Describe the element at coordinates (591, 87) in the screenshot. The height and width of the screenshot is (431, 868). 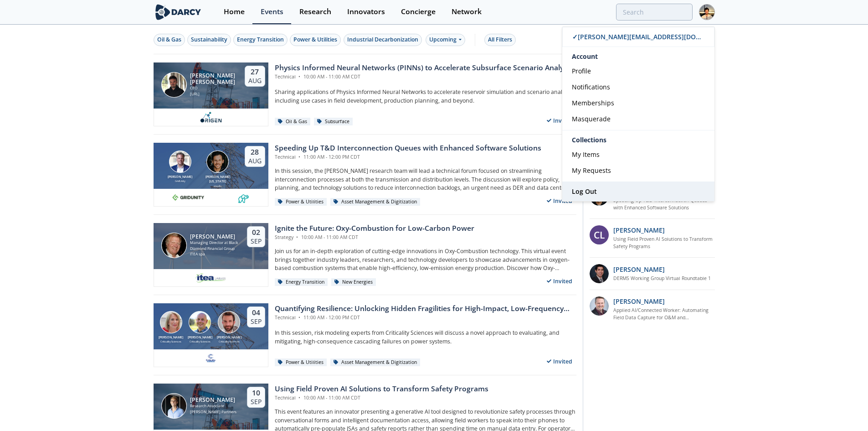
I see `span: Notifications` at that location.